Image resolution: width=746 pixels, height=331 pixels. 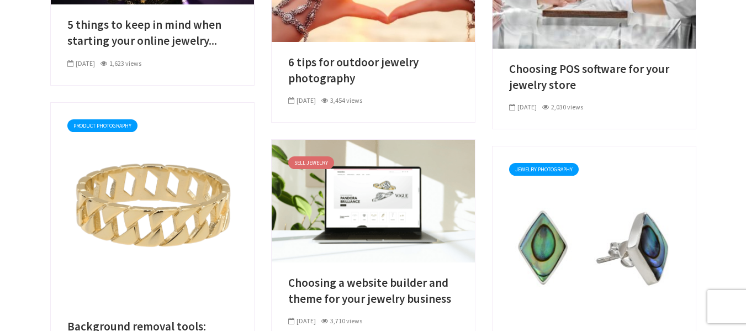 I want to click on a: Jewelry Photography, so click(x=544, y=169).